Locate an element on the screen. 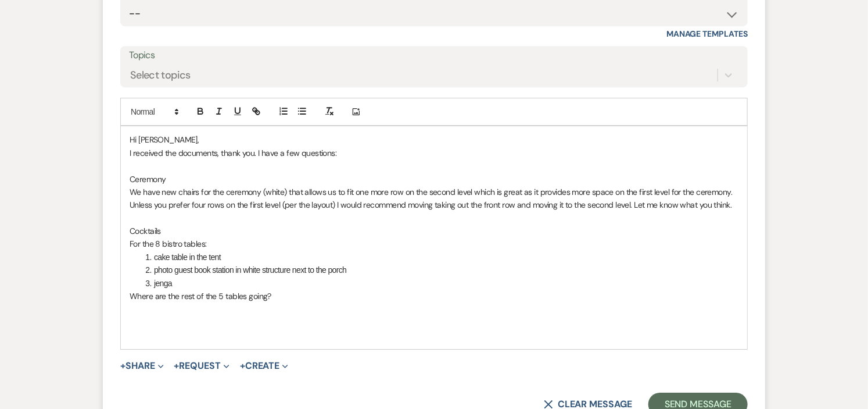 Image resolution: width=868 pixels, height=409 pixels. button: Create is located at coordinates (264, 366).